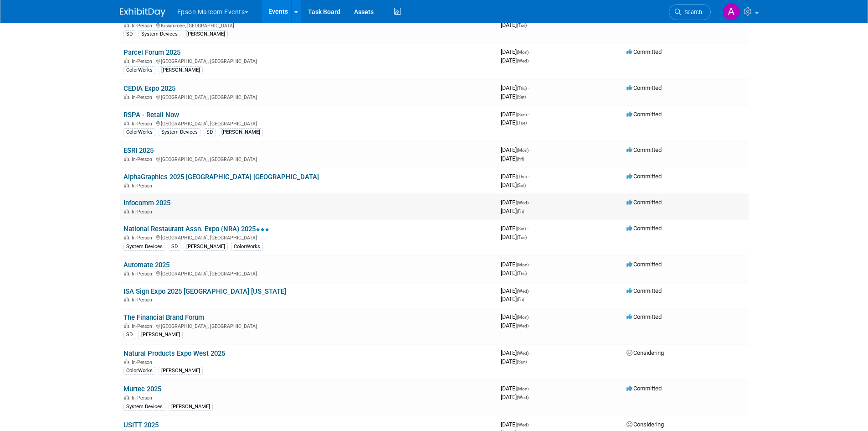 This screenshot has width=868, height=431. Describe the element at coordinates (142, 389) in the screenshot. I see `a: Murtec 2025` at that location.